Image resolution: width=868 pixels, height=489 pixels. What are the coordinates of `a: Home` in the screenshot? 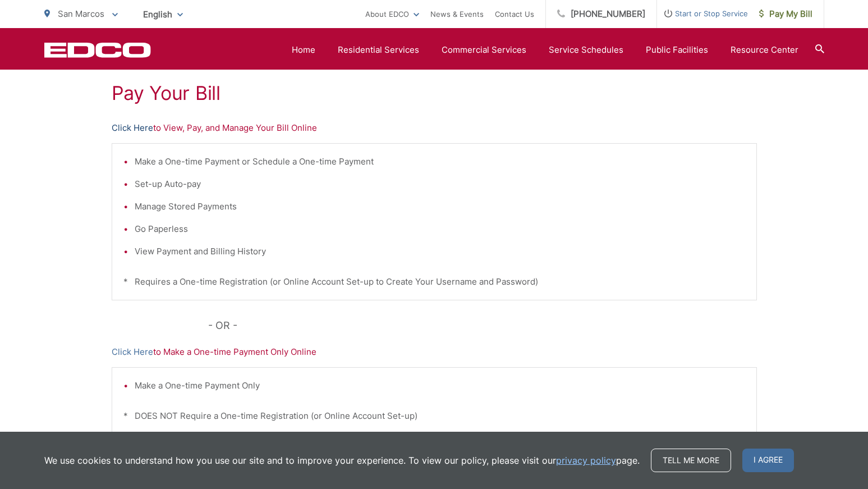 It's located at (303, 50).